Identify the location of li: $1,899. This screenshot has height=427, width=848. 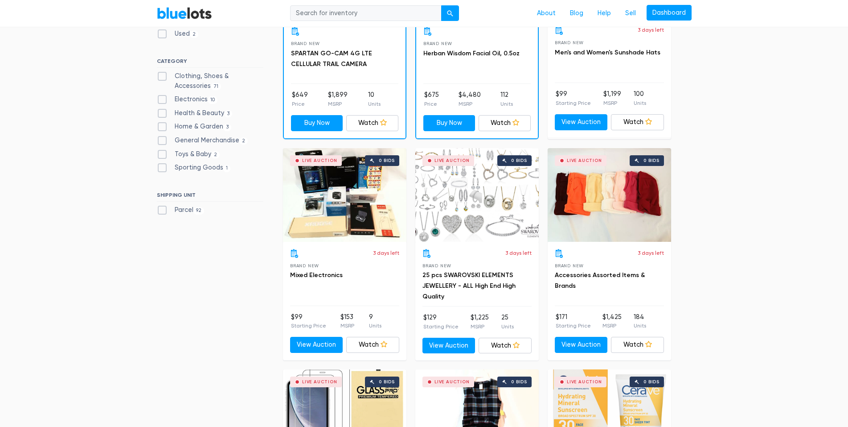
(338, 99).